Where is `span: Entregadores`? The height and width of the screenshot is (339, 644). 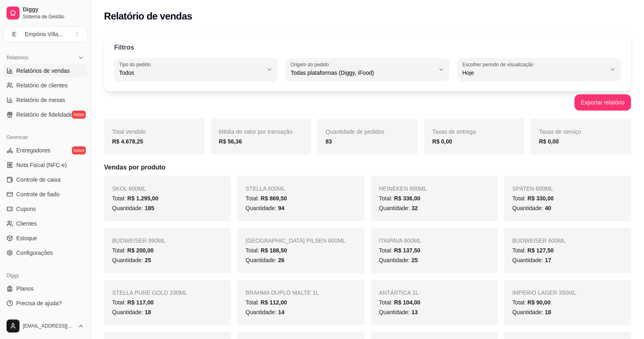 span: Entregadores is located at coordinates (33, 150).